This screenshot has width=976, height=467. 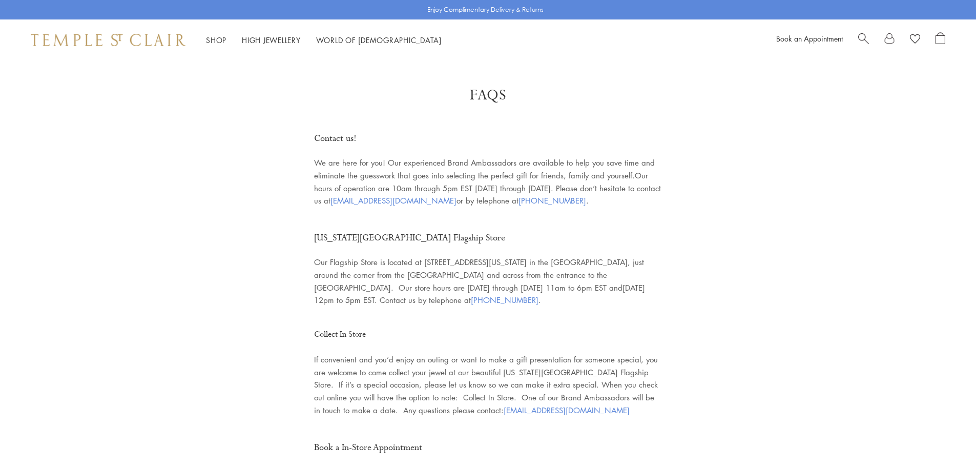 I want to click on p: Enjoy Complimentary Delivery & Returns, so click(x=485, y=10).